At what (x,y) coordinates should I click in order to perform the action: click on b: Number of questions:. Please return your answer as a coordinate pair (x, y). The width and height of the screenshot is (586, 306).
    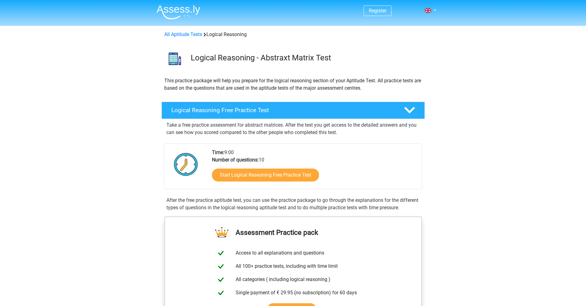
    Looking at the image, I should click on (235, 159).